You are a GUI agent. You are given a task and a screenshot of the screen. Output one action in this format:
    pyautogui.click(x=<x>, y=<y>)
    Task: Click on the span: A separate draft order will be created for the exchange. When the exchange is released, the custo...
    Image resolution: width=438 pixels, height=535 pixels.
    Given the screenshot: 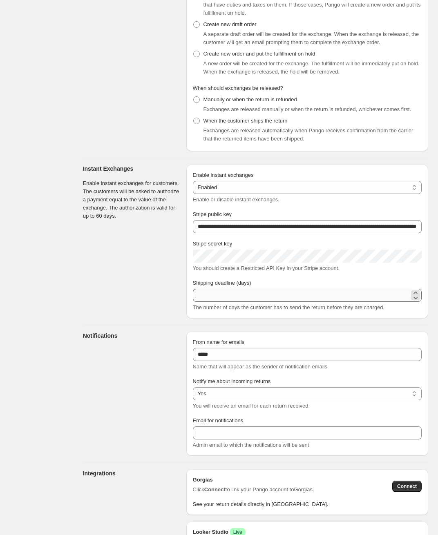 What is the action you would take?
    pyautogui.click(x=311, y=38)
    